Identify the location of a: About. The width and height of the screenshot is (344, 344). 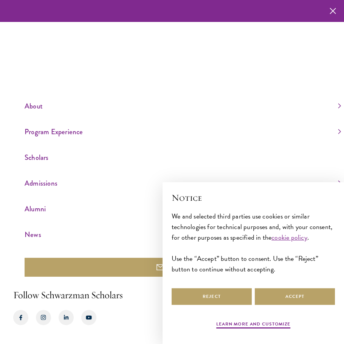
(183, 106).